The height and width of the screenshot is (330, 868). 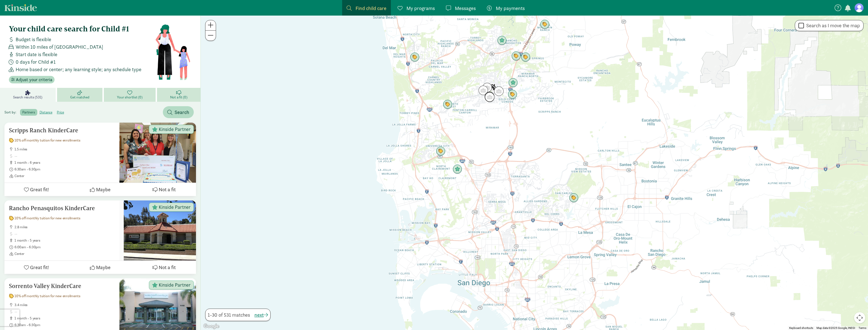 I want to click on span: 1-30 of 531 matches, so click(x=229, y=315).